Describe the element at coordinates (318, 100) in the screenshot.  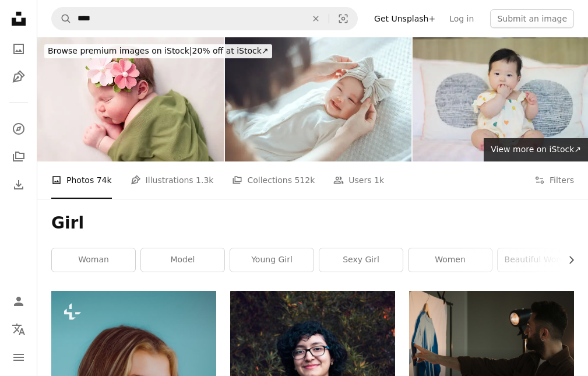
I see `img: Happy excited baby newborn laughing at mom face, positive emotions, Mother wearing ribbon headban...` at that location.